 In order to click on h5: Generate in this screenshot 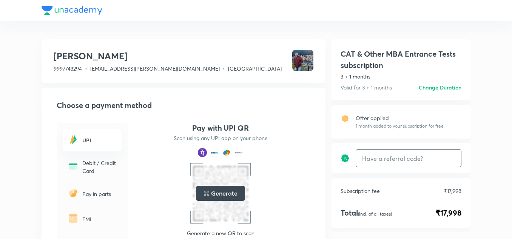, I will do `click(224, 193)`.